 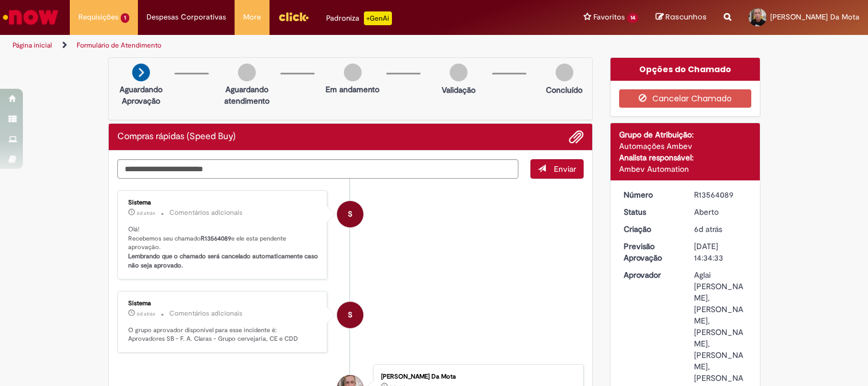 What do you see at coordinates (565, 169) in the screenshot?
I see `span: Enviar` at bounding box center [565, 169].